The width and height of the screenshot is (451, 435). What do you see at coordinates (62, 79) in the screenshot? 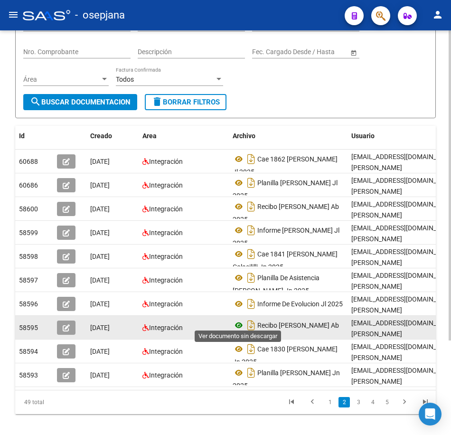
I see `span: Área` at bounding box center [62, 79].